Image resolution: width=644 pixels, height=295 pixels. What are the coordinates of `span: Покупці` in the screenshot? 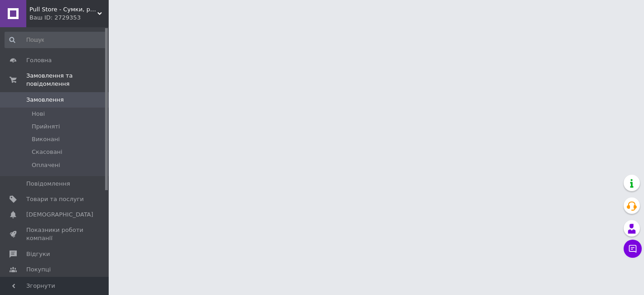 It's located at (39, 270).